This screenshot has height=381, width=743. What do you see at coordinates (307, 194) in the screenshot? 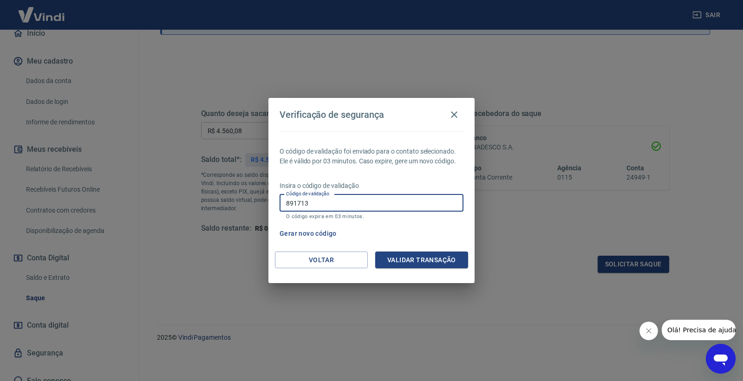
I see `label: Código de validação` at bounding box center [307, 194].